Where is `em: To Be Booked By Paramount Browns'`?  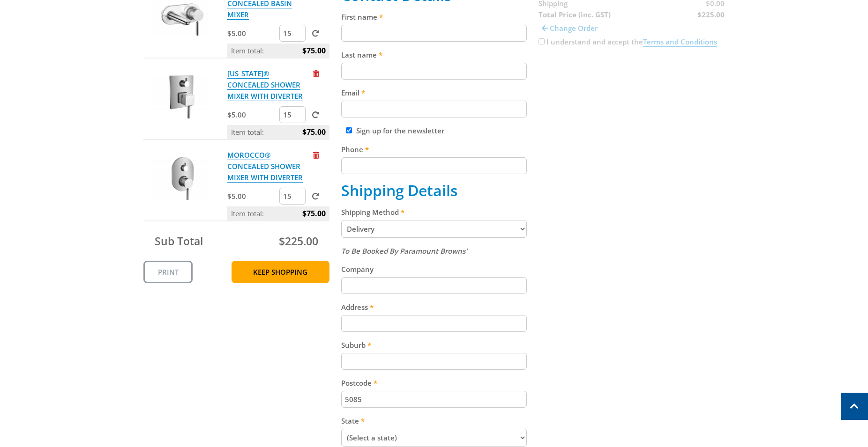 em: To Be Booked By Paramount Browns' is located at coordinates (404, 251).